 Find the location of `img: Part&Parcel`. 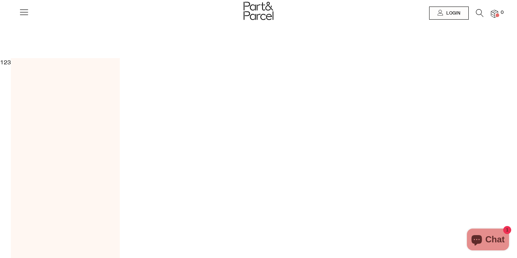

img: Part&Parcel is located at coordinates (258, 11).